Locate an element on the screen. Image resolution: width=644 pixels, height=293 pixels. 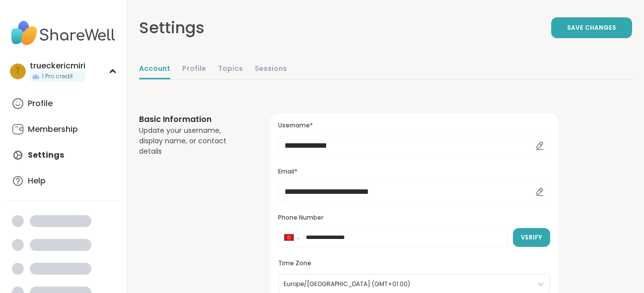
div: Help is located at coordinates (37, 181).